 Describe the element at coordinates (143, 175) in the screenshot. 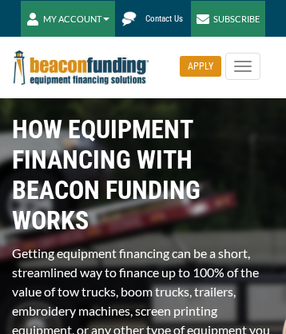

I see `h1: HOW EQUIPMENT FINANCING WITH BEACON FUNDING WORKS` at that location.